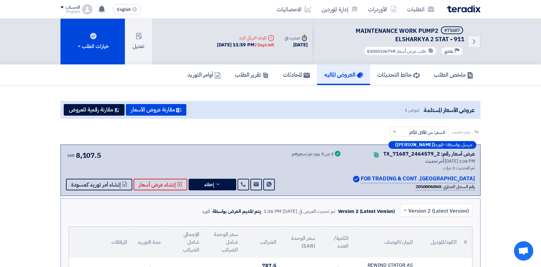  I want to click on span: مرسل بواسطة:, so click(459, 145).